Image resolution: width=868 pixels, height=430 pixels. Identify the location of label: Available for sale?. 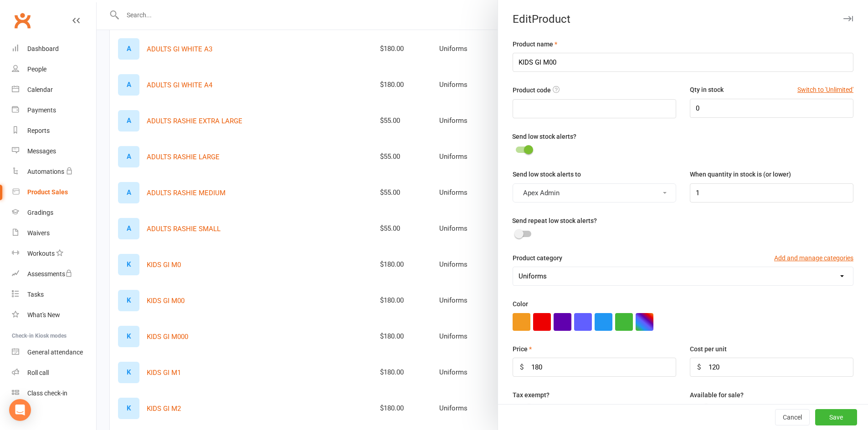
(716, 395).